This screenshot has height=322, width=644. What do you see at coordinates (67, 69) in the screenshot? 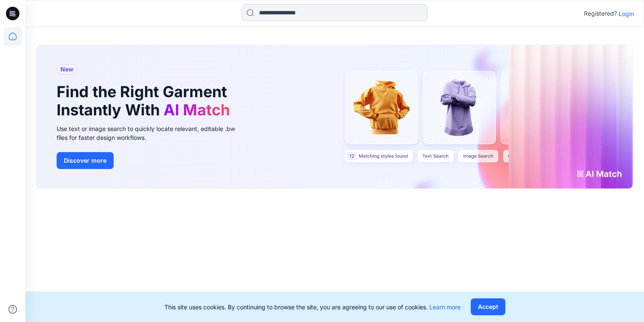
I see `span: New` at bounding box center [67, 69].